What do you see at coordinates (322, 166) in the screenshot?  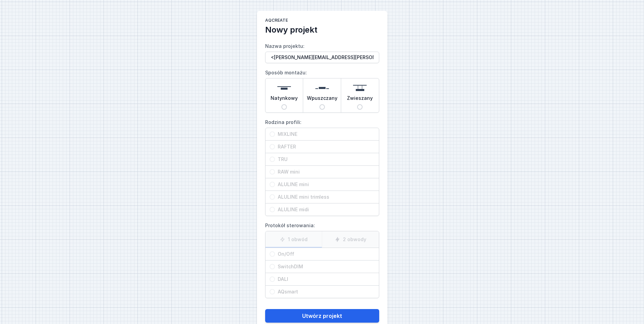 I see `label: Rodzina profili:` at bounding box center [322, 166].